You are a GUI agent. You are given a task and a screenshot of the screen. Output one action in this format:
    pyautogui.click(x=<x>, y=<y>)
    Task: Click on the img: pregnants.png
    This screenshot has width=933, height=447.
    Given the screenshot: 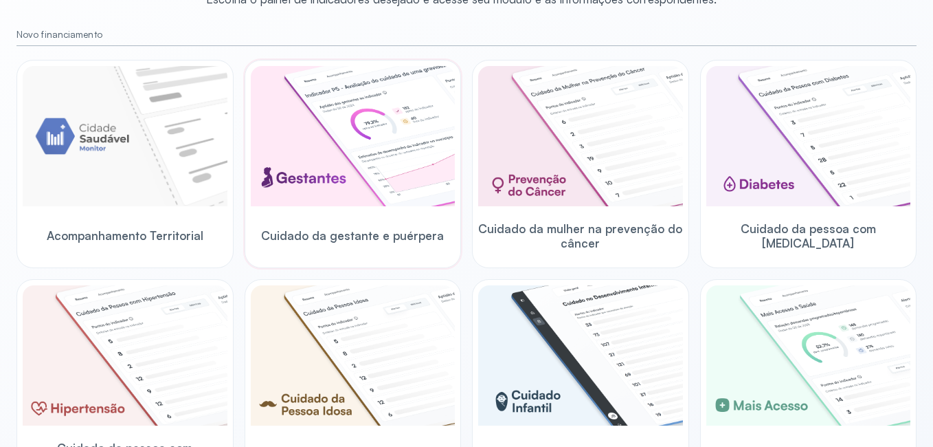 What is the action you would take?
    pyautogui.click(x=353, y=136)
    